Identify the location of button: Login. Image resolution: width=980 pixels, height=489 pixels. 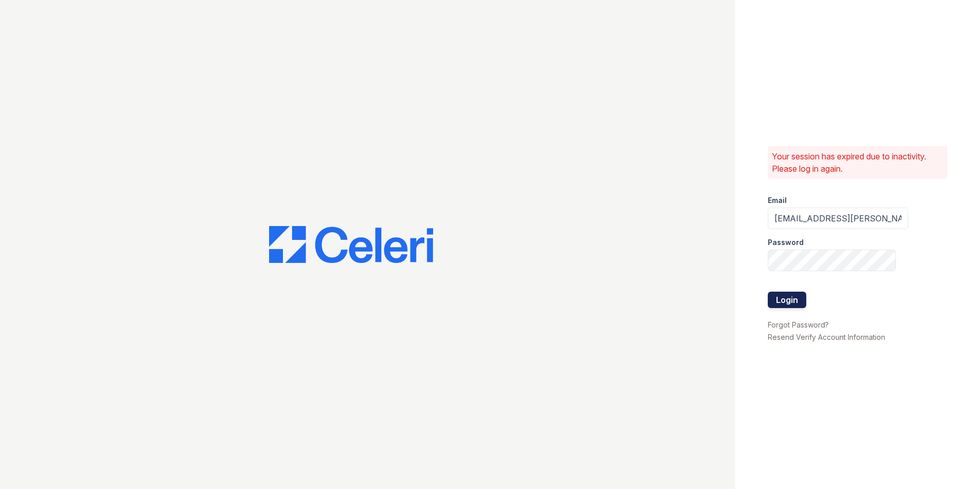
(787, 300).